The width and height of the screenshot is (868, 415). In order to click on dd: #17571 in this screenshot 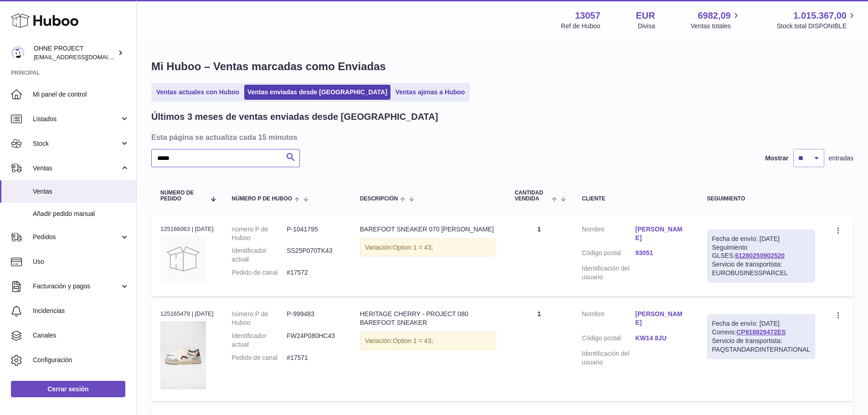, I will do `click(314, 358)`.